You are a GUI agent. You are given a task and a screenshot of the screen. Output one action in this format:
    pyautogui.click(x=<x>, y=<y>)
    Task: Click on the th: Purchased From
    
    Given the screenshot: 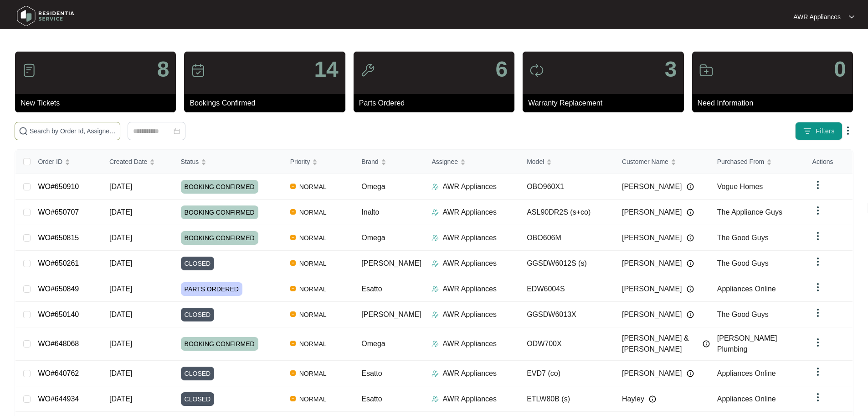 What is the action you would take?
    pyautogui.click(x=757, y=162)
    